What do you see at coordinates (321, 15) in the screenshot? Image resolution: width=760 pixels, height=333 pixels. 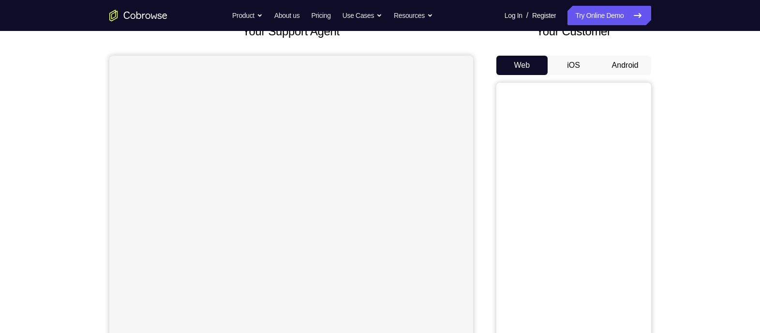 I see `a: Pricing` at bounding box center [321, 15].